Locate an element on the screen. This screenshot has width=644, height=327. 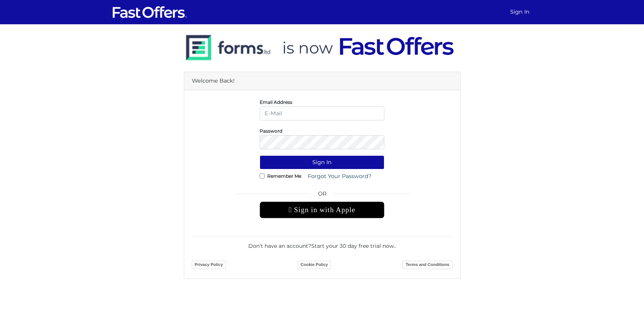
button: Sign In is located at coordinates (322, 162).